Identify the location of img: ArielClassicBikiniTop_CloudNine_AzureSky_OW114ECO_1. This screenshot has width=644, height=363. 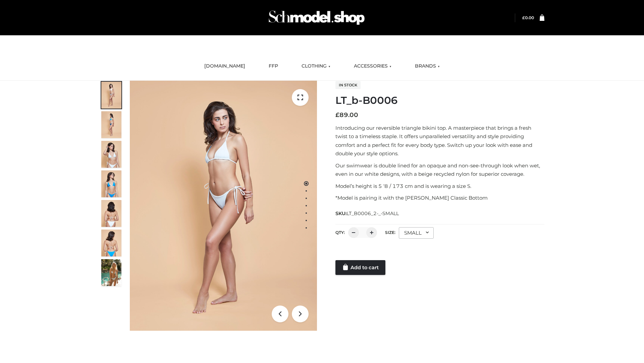
(223, 206).